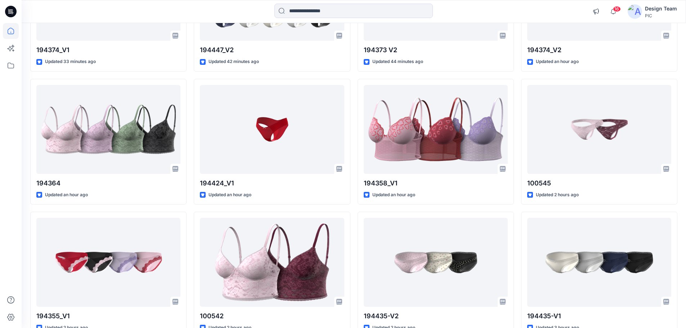 The height and width of the screenshot is (328, 686). I want to click on img: avatar, so click(635, 12).